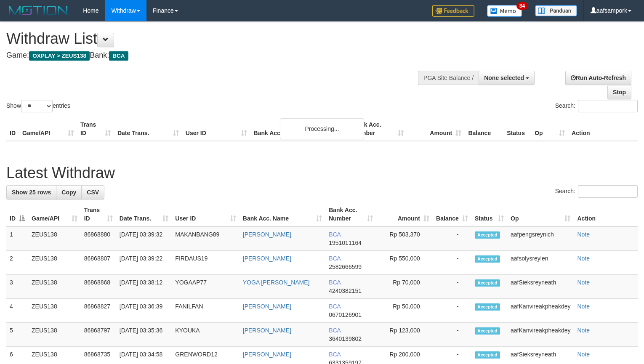  I want to click on span: OXPLAY > ZEUS138, so click(59, 56).